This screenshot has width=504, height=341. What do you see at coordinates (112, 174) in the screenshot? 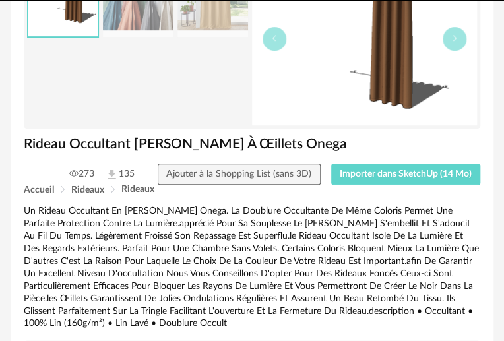
I see `img: Téléchargements` at bounding box center [112, 174].